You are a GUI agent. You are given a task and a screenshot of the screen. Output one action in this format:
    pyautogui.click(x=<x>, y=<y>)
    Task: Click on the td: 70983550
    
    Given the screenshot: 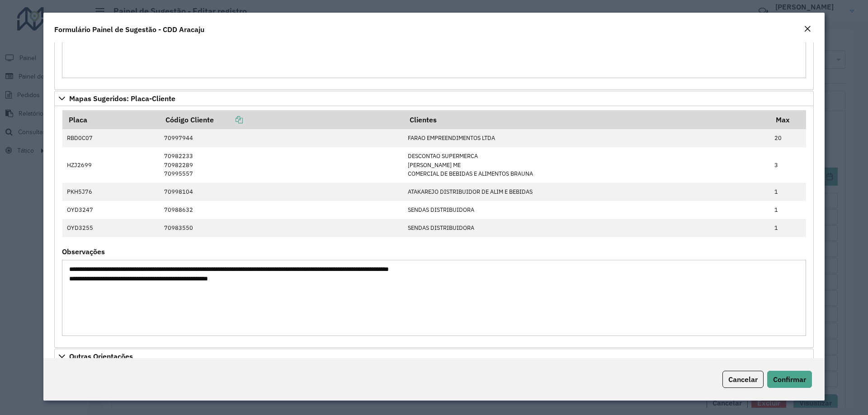 What is the action you would take?
    pyautogui.click(x=281, y=228)
    